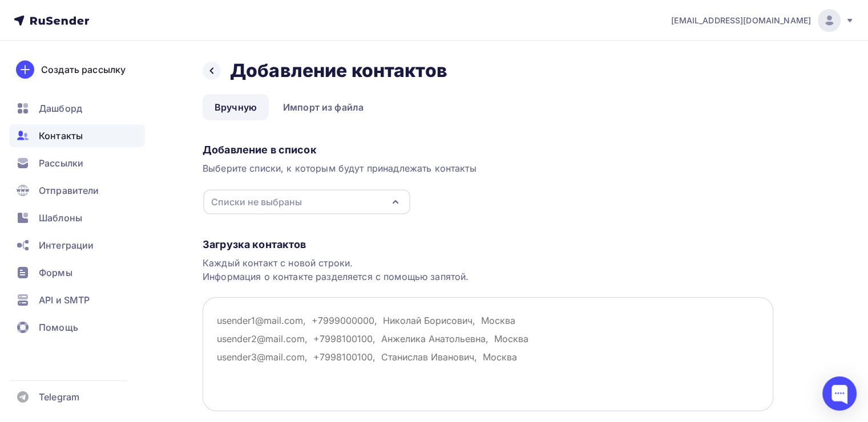 Image resolution: width=868 pixels, height=422 pixels. What do you see at coordinates (488, 245) in the screenshot?
I see `div: Загрузка контактов` at bounding box center [488, 245].